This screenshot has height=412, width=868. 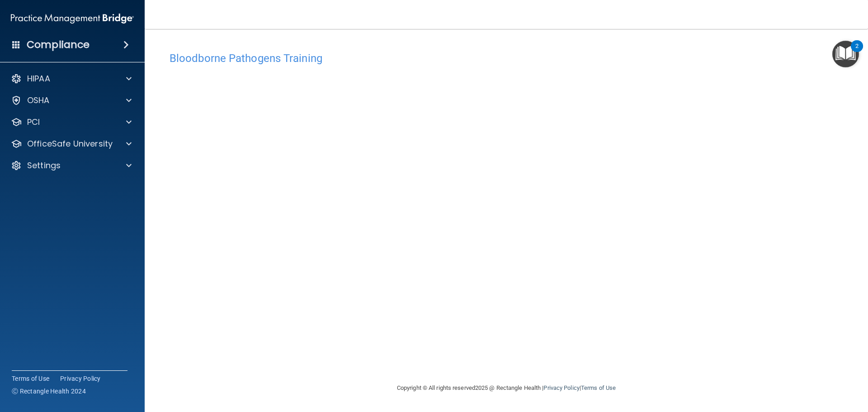 What do you see at coordinates (70, 144) in the screenshot?
I see `p: OfficeSafe University` at bounding box center [70, 144].